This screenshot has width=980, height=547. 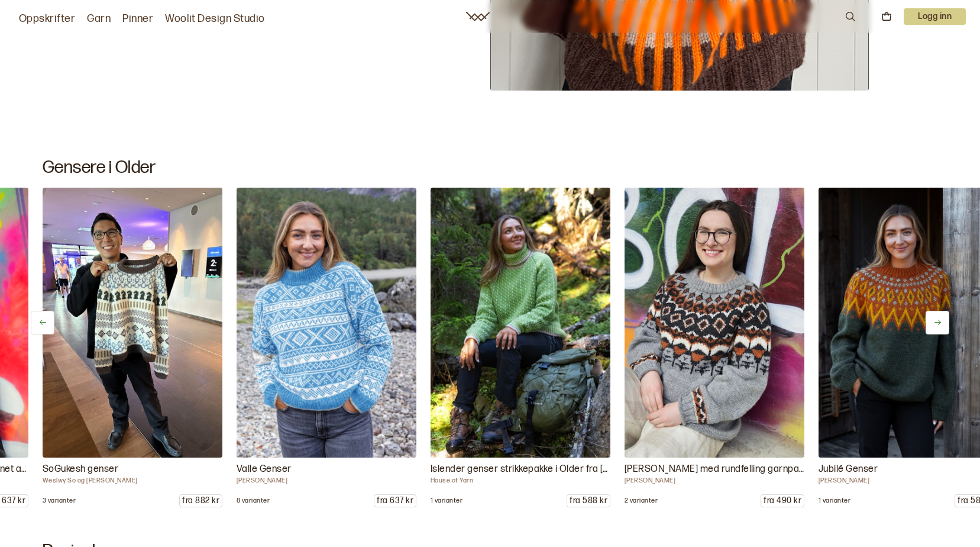 What do you see at coordinates (326, 469) in the screenshot?
I see `p: Valle Genser` at bounding box center [326, 469].